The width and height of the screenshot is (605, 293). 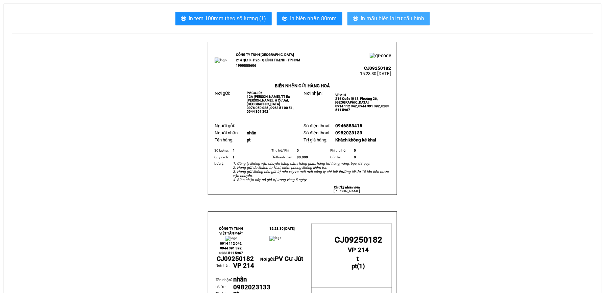 What do you see at coordinates (222, 157) in the screenshot?
I see `td: Quy cách:` at bounding box center [222, 157].